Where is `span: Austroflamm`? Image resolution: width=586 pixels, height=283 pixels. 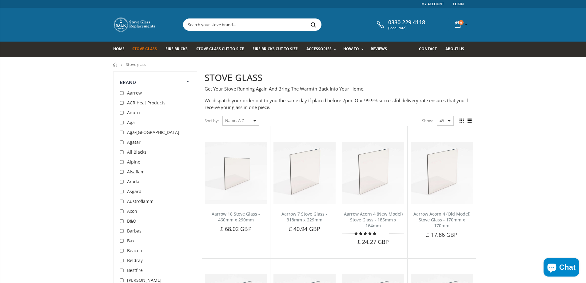 span: Austroflamm is located at coordinates (140, 201).